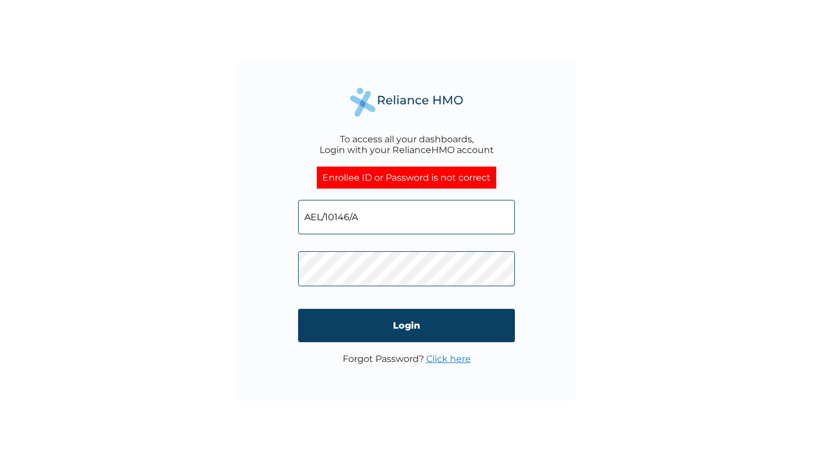 This screenshot has width=813, height=463. I want to click on img: Reliance Health's Logo, so click(406, 102).